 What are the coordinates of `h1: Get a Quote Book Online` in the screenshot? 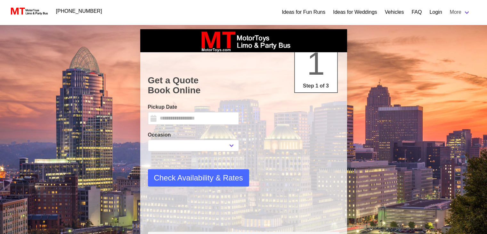 It's located at (243, 85).